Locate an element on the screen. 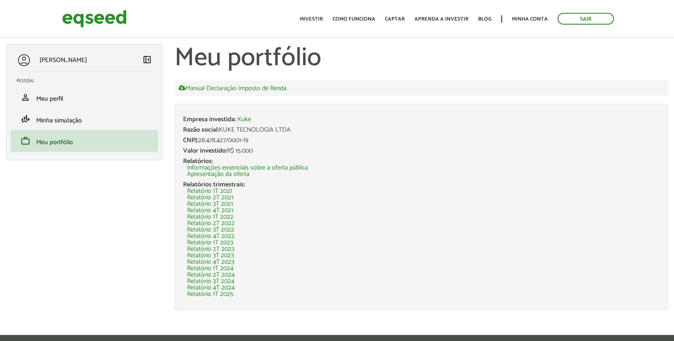 This screenshot has width=674, height=341. a: Relatório 4T 2023 is located at coordinates (210, 262).